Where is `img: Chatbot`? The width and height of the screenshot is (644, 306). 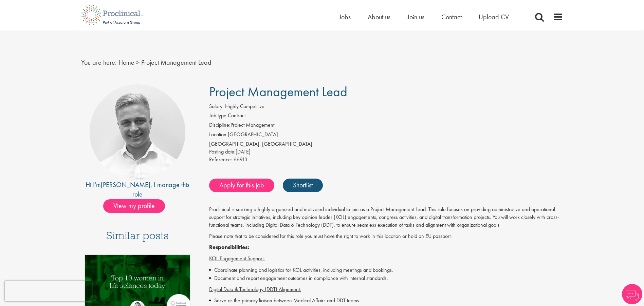 img: Chatbot is located at coordinates (632, 294).